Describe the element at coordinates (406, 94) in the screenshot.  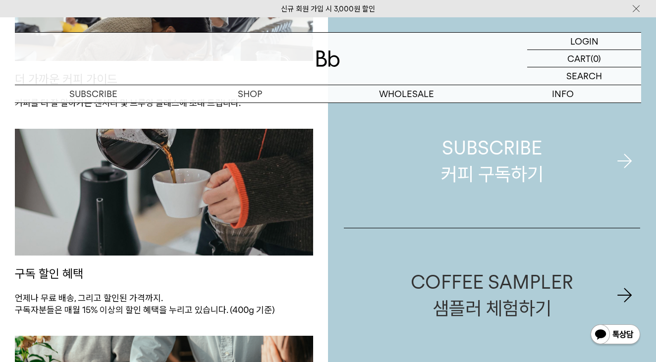
I see `p: WHOLESALE` at that location.